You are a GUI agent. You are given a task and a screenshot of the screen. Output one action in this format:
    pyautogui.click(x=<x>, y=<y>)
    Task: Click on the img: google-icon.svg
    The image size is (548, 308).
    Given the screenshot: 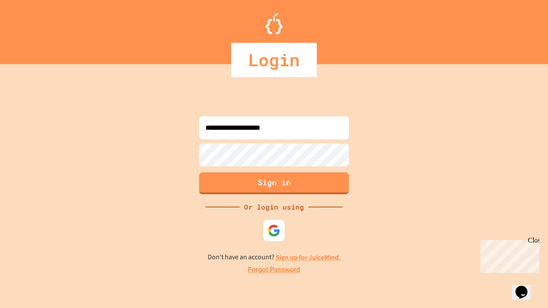 What is the action you would take?
    pyautogui.click(x=274, y=231)
    